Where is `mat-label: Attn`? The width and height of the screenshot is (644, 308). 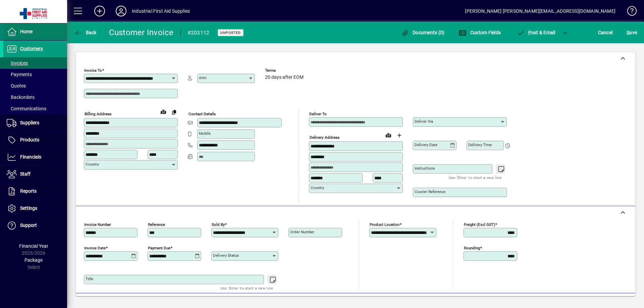
mat-label: Attn is located at coordinates (202, 78).